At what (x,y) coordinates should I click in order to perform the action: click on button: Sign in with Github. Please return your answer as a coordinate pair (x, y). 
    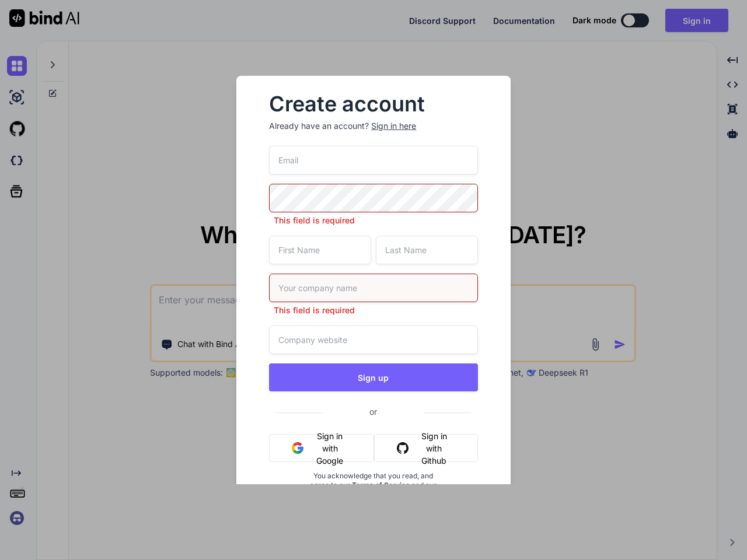
    Looking at the image, I should click on (426, 448).